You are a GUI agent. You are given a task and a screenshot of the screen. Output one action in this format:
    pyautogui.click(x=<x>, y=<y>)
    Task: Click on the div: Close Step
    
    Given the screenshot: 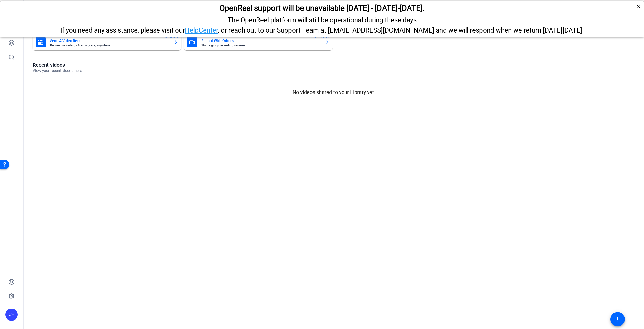 What is the action you would take?
    pyautogui.click(x=638, y=5)
    